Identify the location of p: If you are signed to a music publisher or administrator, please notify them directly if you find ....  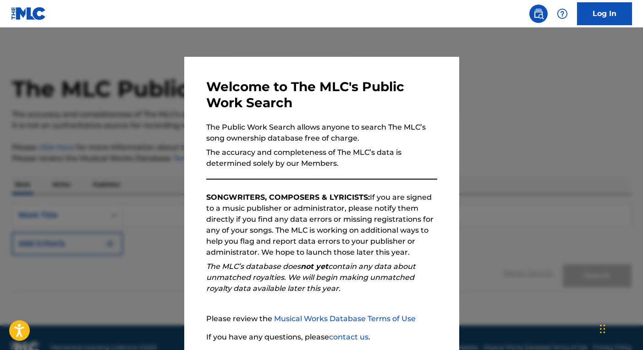
(321, 225).